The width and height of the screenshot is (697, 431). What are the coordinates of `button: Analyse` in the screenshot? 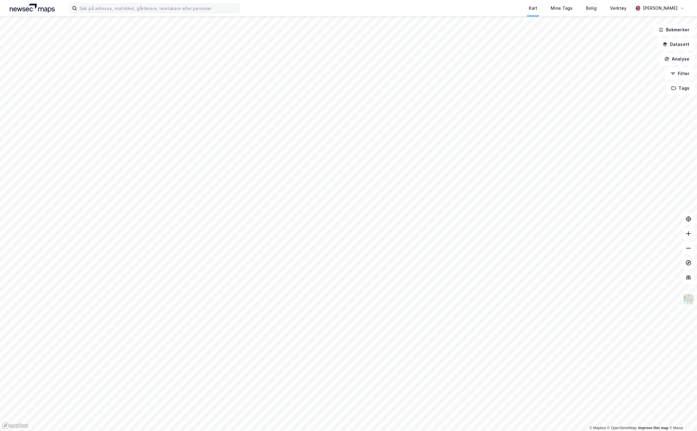 It's located at (677, 59).